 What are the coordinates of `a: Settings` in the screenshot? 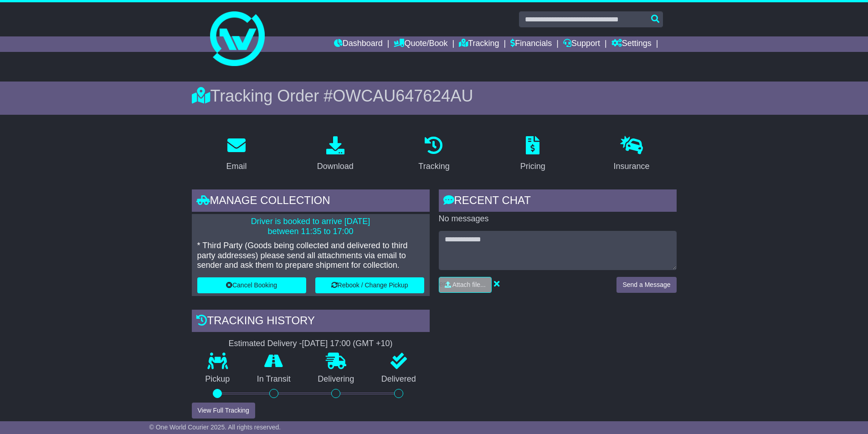 It's located at (631, 44).